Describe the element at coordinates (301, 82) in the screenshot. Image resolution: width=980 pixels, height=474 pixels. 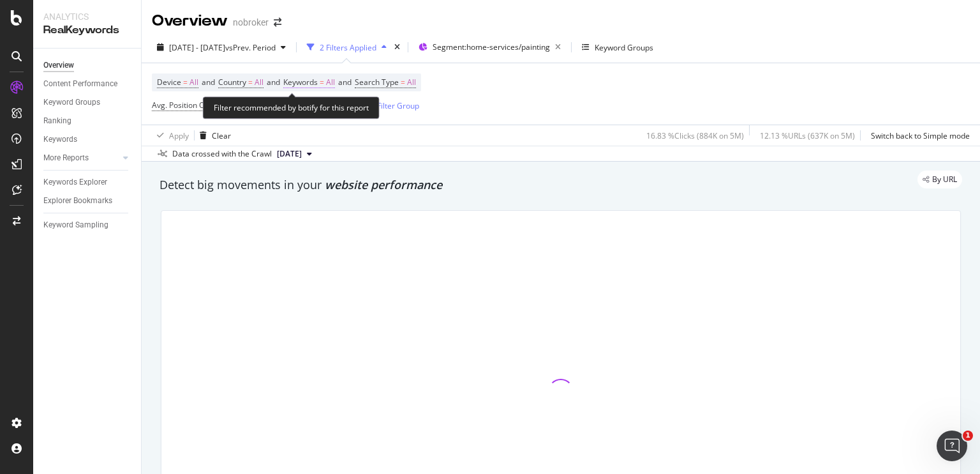
I see `span: Keywords` at that location.